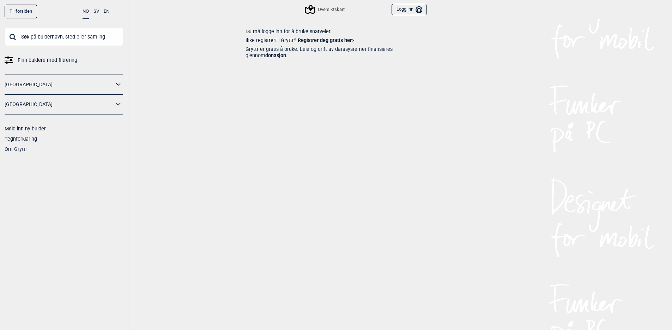 Image resolution: width=672 pixels, height=330 pixels. What do you see at coordinates (86, 12) in the screenshot?
I see `button: NO` at bounding box center [86, 12].